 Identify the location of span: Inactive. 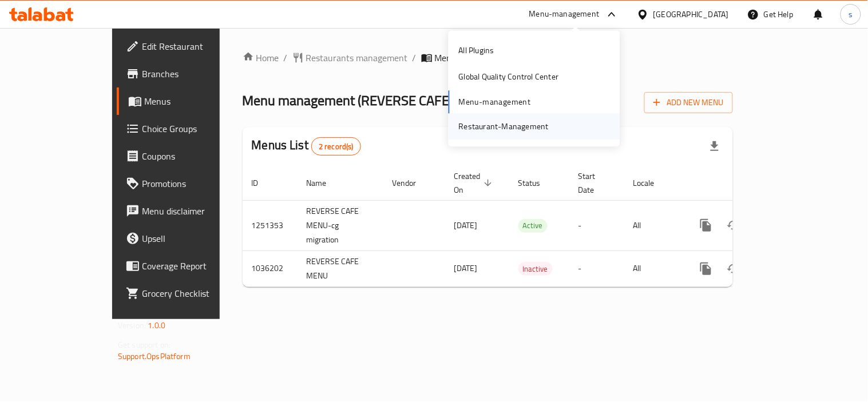
(536, 268).